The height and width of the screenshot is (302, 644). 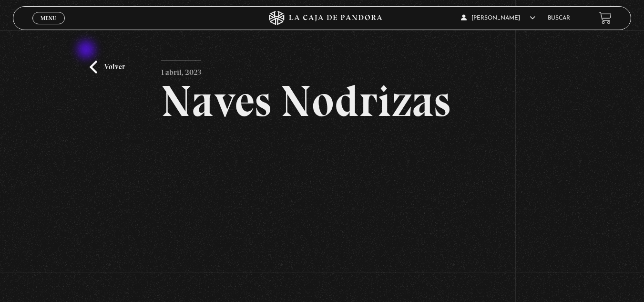 I want to click on span: Menu, so click(x=48, y=18).